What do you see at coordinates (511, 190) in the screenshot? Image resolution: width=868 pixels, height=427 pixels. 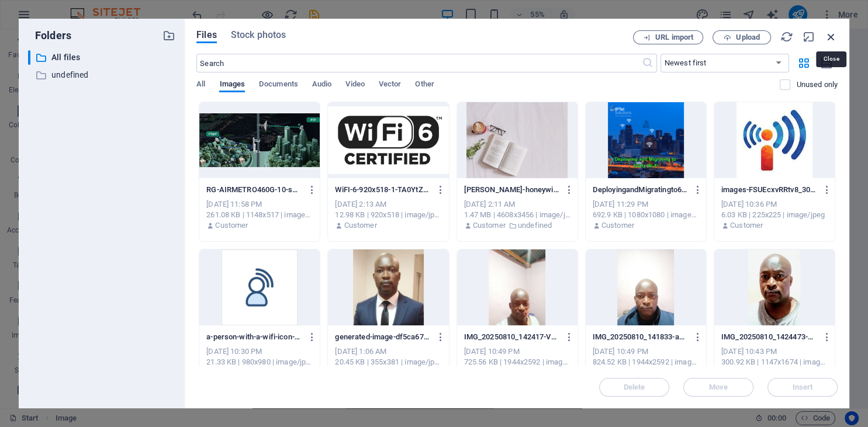 I see `p: nicole-honeywill-1221924-unsplash-GHSOZc6dMZpyR8_eHyhChQ.jpg` at bounding box center [511, 190].